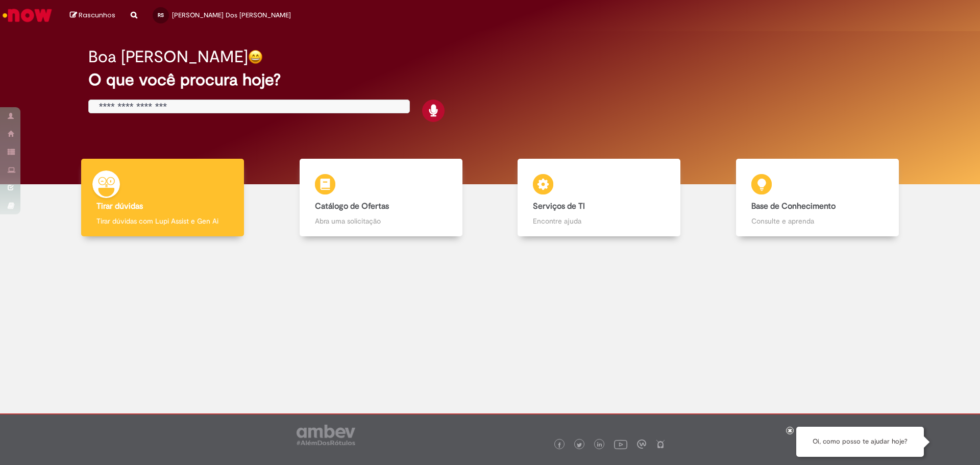  Describe the element at coordinates (599, 221) in the screenshot. I see `p: Encontre ajuda` at that location.